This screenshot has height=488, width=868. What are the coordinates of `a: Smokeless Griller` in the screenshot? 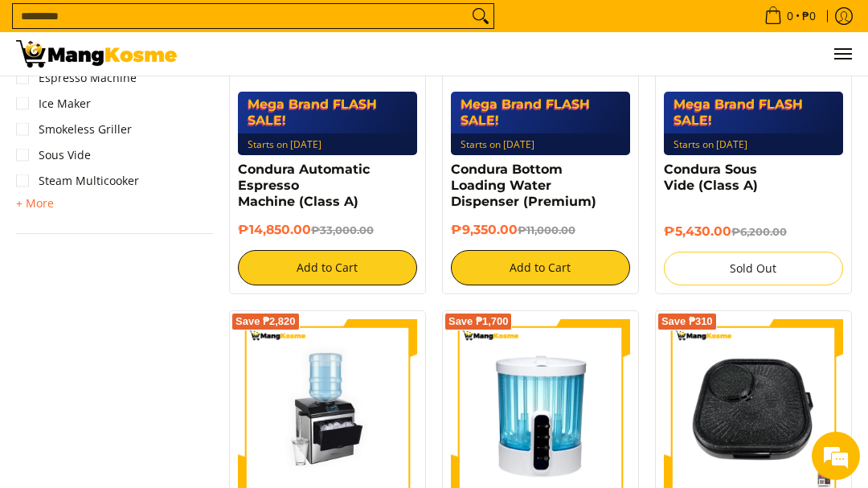 It's located at (74, 129).